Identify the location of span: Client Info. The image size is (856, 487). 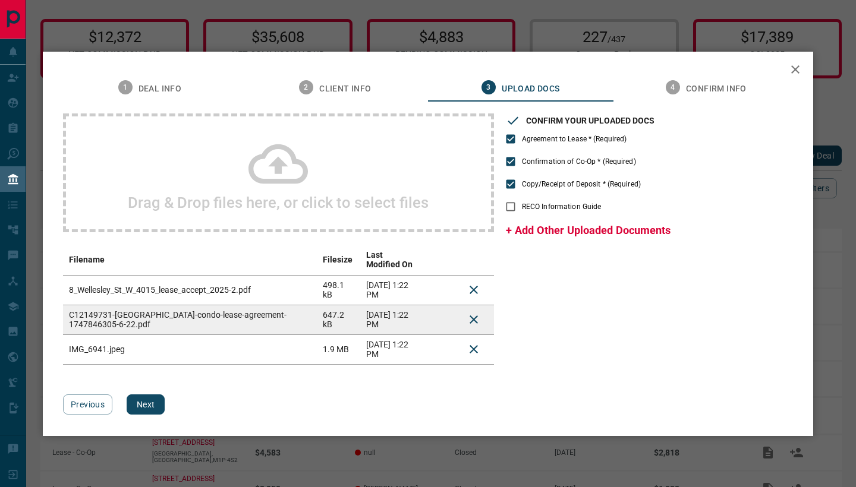
(345, 89).